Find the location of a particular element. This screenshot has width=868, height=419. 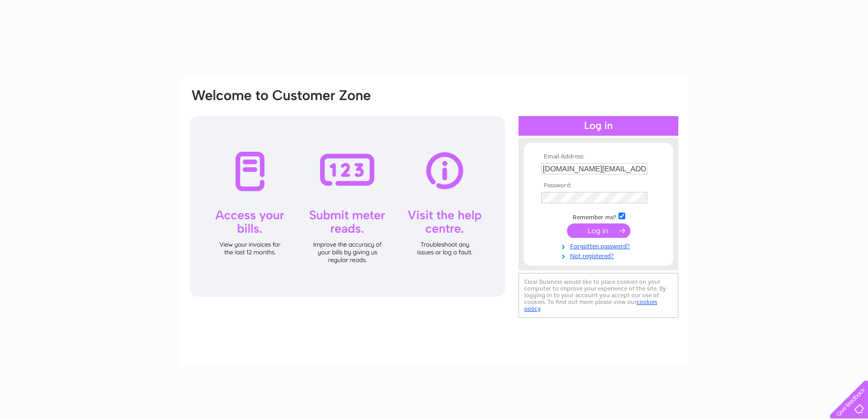

div: Clear Business would like to place cookies on your computer to improve your experience of the sit... is located at coordinates (599, 295).